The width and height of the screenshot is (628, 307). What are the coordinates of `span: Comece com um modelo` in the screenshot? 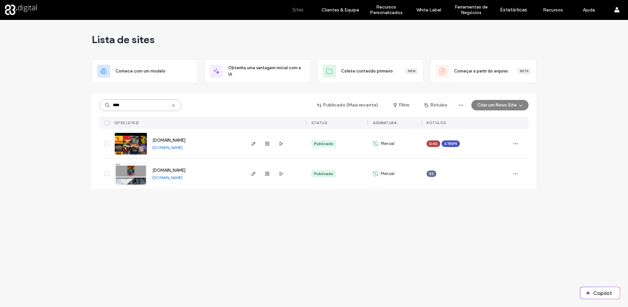 It's located at (140, 71).